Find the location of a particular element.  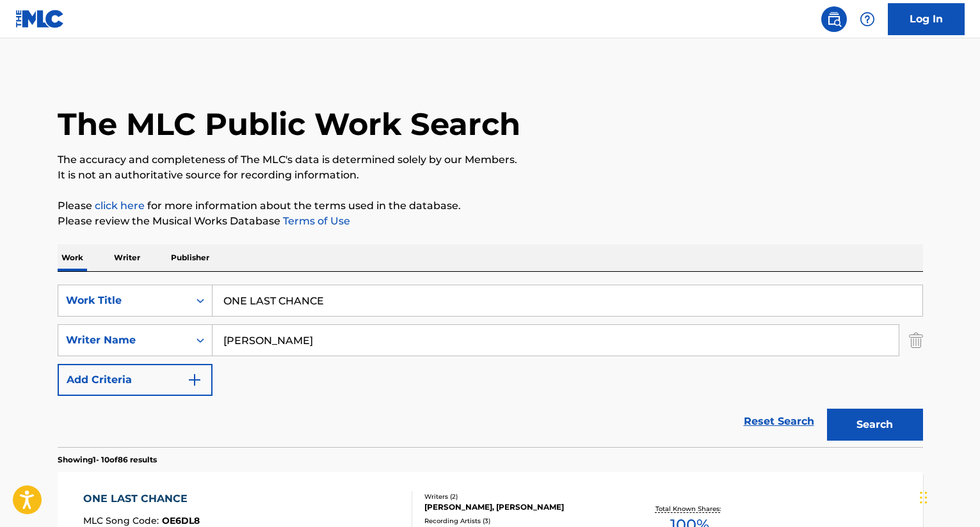

div: Chat Widget is located at coordinates (948, 497).